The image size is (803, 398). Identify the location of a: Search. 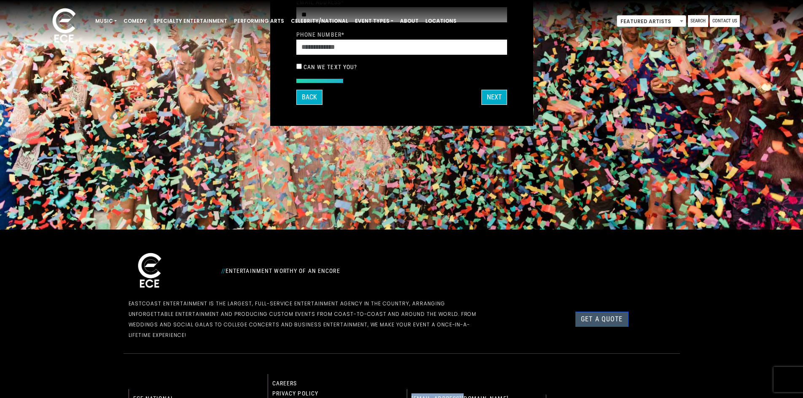
(698, 21).